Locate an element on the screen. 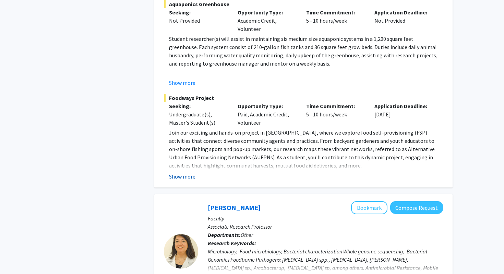 The width and height of the screenshot is (504, 274). b: Departments: is located at coordinates (224, 235).